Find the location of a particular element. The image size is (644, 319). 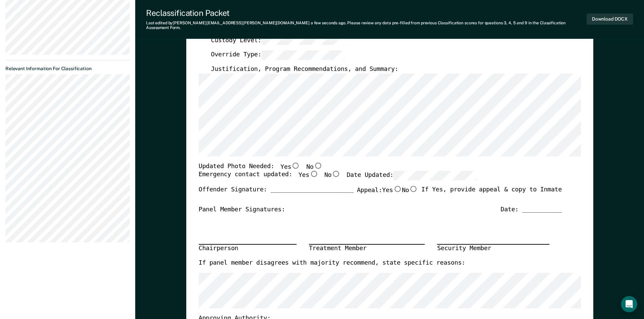

div: Treatment Member is located at coordinates (366, 248).